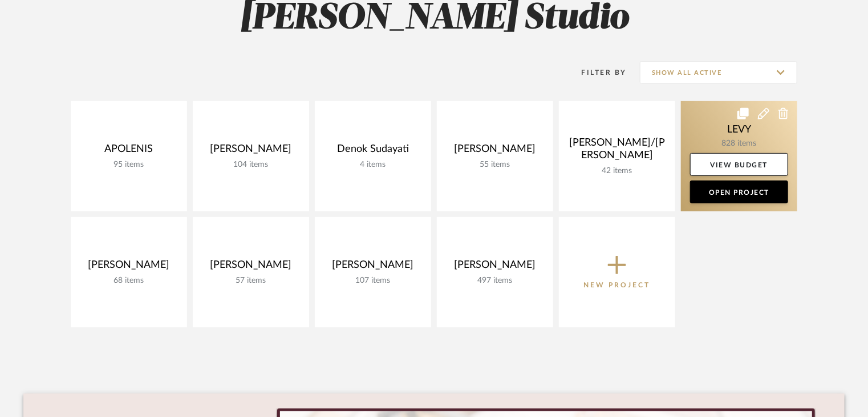 This screenshot has width=868, height=417. I want to click on div: 42 items, so click(617, 171).